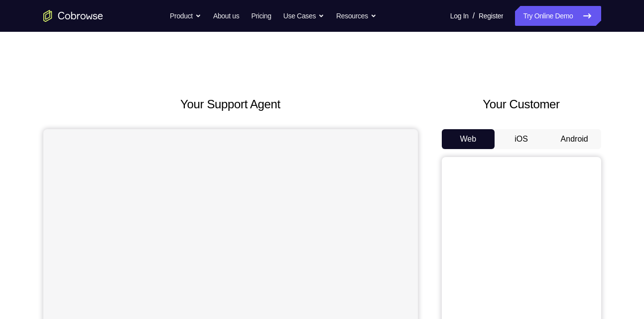  What do you see at coordinates (574, 140) in the screenshot?
I see `button: Android` at bounding box center [574, 140].